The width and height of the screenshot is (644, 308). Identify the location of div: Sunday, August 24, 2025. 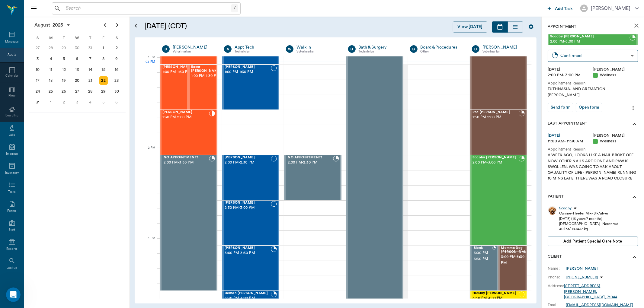
(38, 92).